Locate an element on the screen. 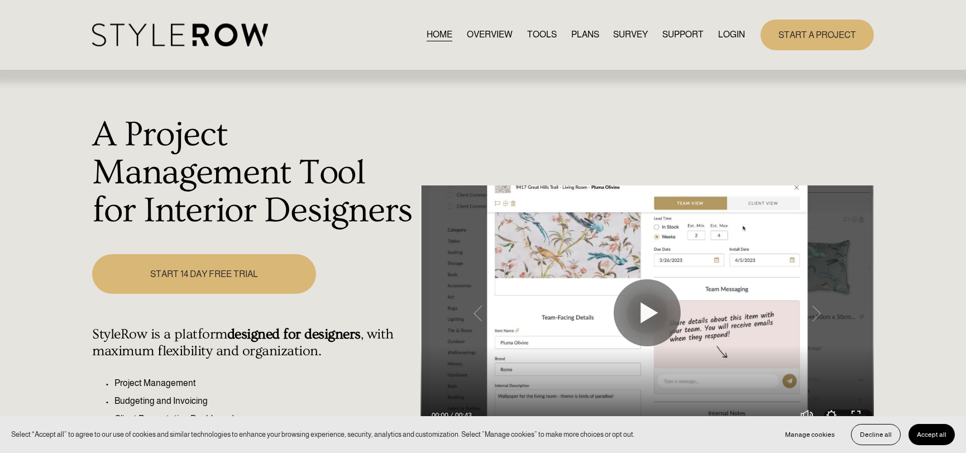 The width and height of the screenshot is (966, 453). h4: StyleRow is a platform , with maximum flexibility and organization. is located at coordinates (253, 343).